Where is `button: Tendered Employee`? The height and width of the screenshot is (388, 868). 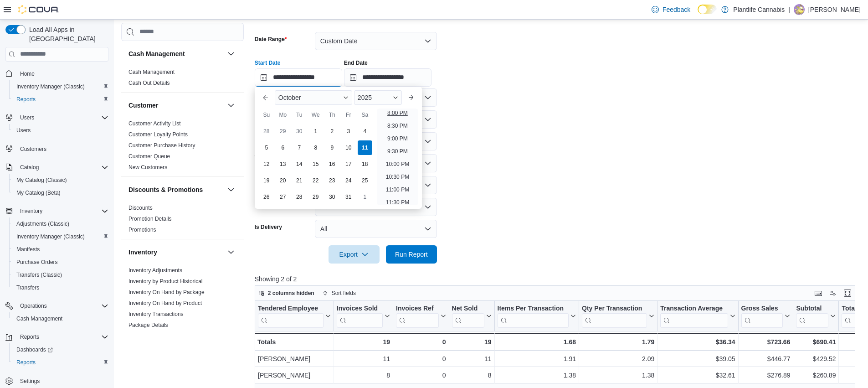 button: Tendered Employee is located at coordinates (295, 315).